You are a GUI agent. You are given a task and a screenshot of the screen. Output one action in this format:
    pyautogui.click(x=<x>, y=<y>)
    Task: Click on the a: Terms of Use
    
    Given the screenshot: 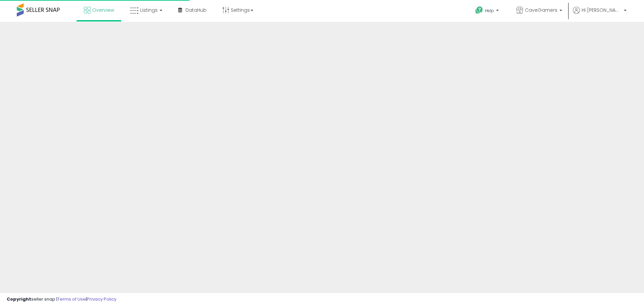 What is the action you would take?
    pyautogui.click(x=71, y=299)
    